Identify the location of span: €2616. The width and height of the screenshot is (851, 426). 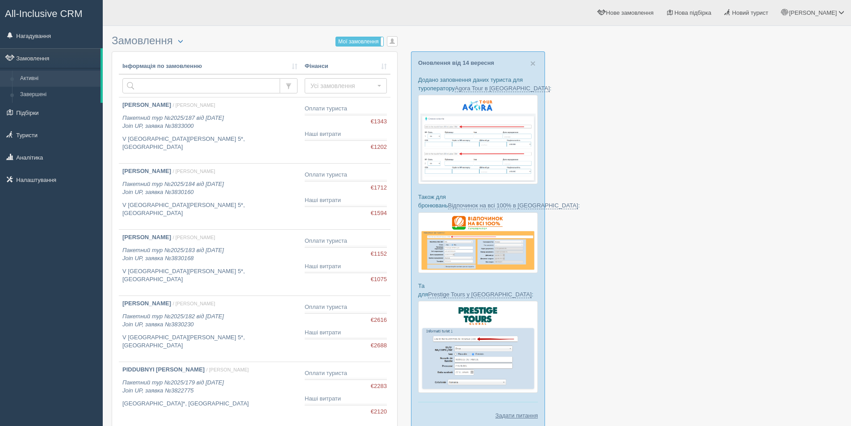
(379, 320).